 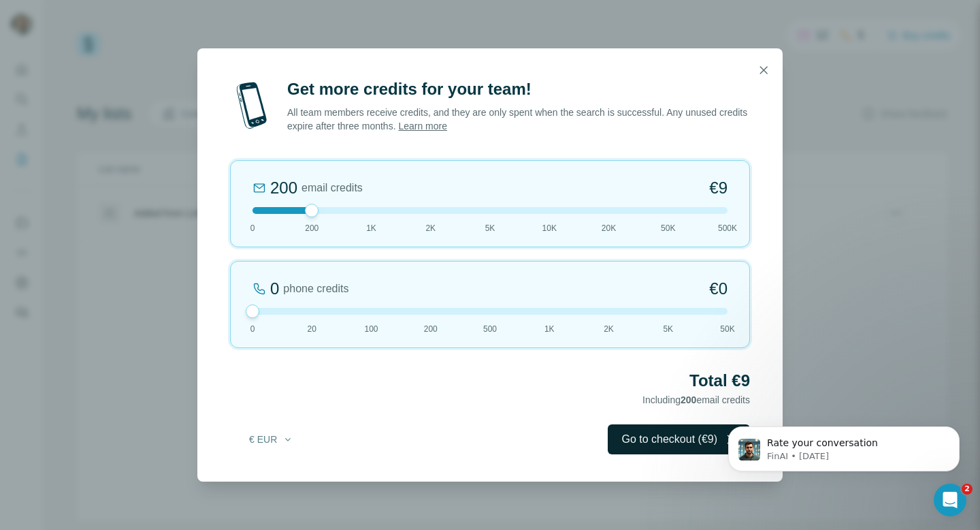 What do you see at coordinates (490, 381) in the screenshot?
I see `h2: Total €9` at bounding box center [490, 381].